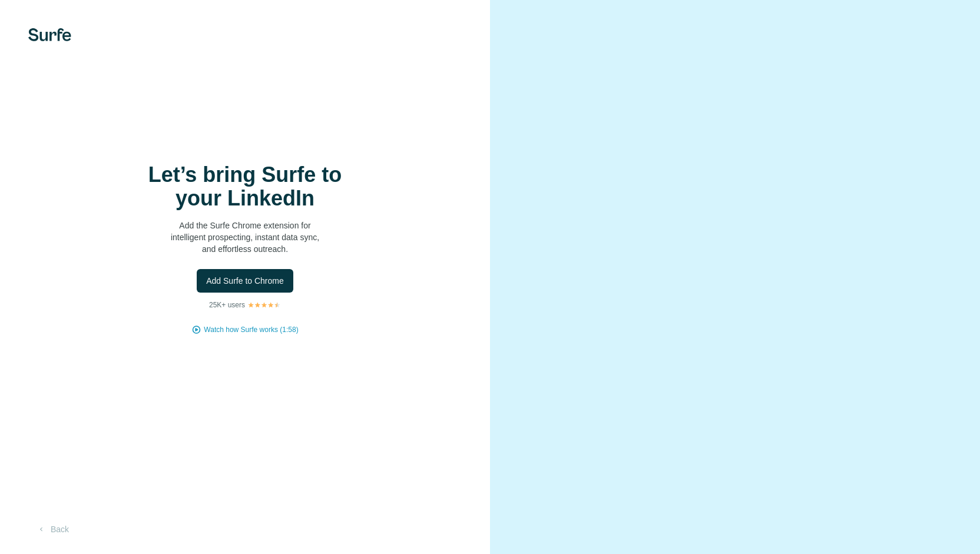 The height and width of the screenshot is (554, 980). What do you see at coordinates (227, 305) in the screenshot?
I see `p: 25K+ users` at bounding box center [227, 305].